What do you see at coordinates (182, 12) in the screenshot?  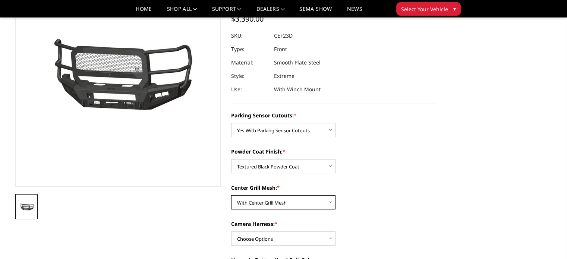 I see `a: shop all` at bounding box center [182, 12].